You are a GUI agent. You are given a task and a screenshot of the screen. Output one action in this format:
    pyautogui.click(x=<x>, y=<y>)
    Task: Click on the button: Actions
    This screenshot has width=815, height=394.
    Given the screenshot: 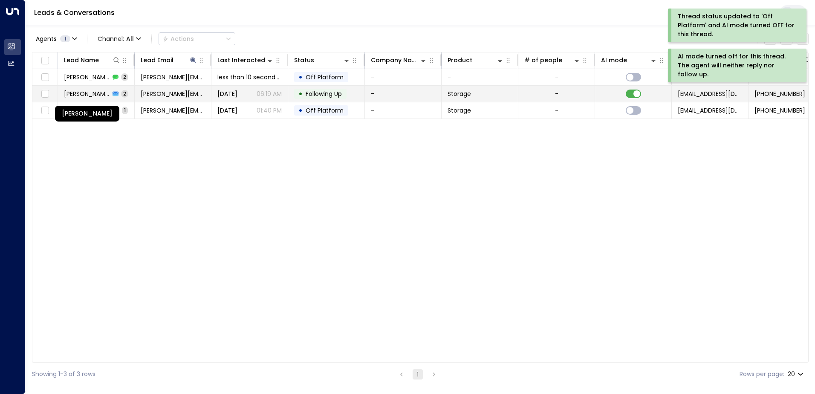 What is the action you would take?
    pyautogui.click(x=197, y=39)
    